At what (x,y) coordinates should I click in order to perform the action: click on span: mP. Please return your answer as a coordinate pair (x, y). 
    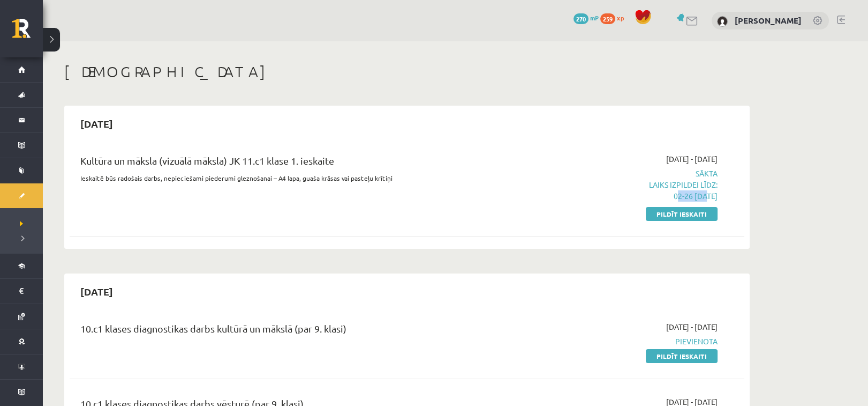
    Looking at the image, I should click on (594, 18).